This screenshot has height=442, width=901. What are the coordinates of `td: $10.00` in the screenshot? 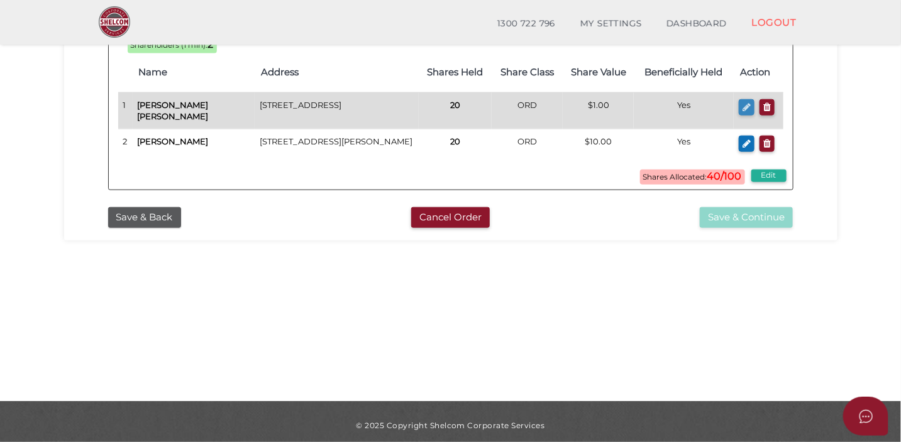 It's located at (598, 143).